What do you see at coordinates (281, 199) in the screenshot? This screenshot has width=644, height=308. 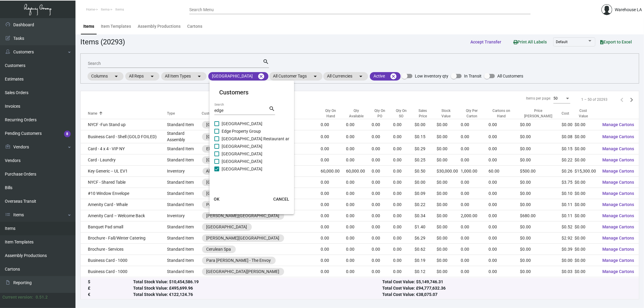 I see `button: CANCEL` at bounding box center [281, 199].